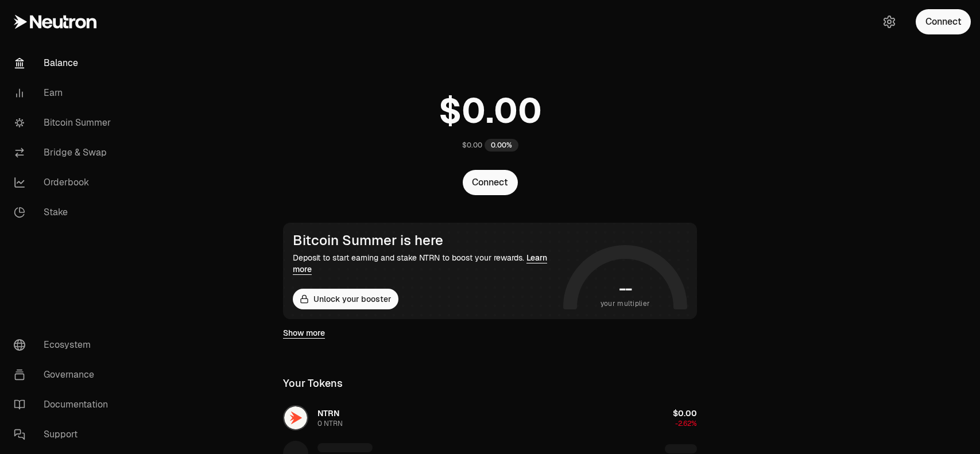  What do you see at coordinates (64, 345) in the screenshot?
I see `a: Ecosystem` at bounding box center [64, 345].